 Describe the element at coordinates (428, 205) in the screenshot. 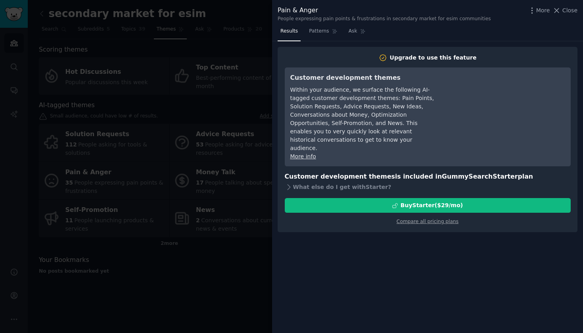

I see `button: BuyStarter($29/mo)` at that location.